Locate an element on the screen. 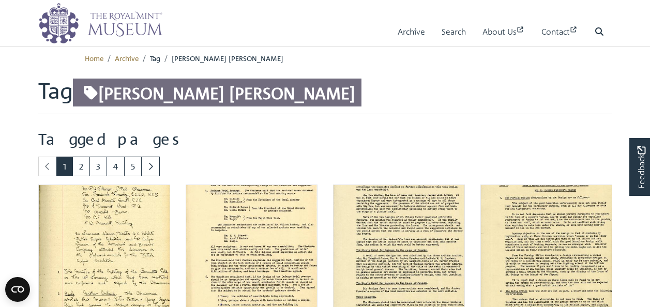 Image resolution: width=650 pixels, height=307 pixels. li: Previous page is located at coordinates (48, 166).